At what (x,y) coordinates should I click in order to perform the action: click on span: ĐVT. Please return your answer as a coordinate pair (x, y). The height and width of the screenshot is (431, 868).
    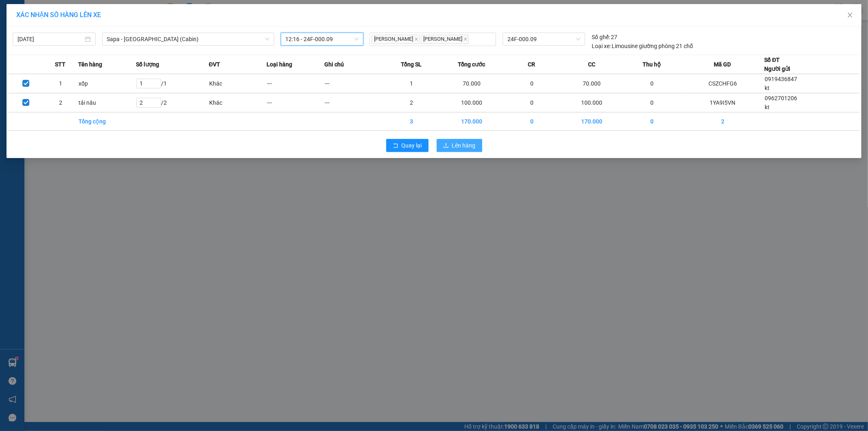
    Looking at the image, I should click on (214, 64).